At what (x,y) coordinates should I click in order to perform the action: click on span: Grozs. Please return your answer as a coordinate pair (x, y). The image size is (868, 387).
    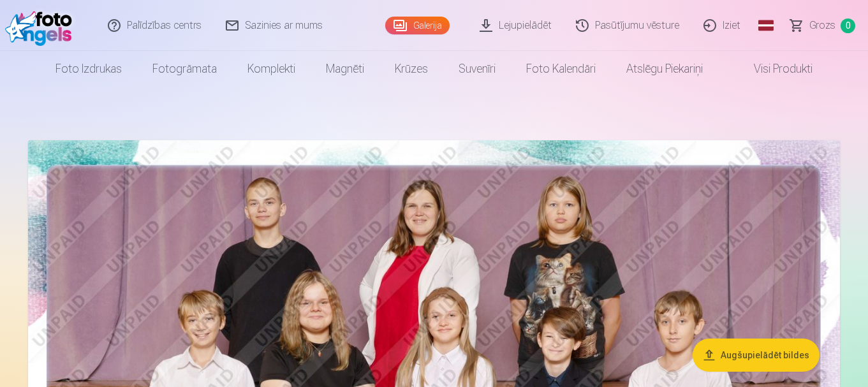
    Looking at the image, I should click on (822, 25).